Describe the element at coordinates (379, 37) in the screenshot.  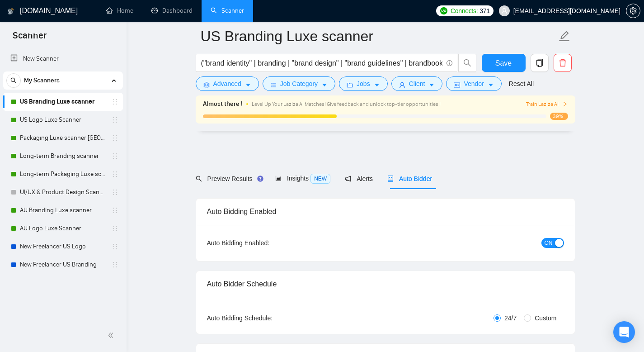
I see `input: Scanner name...` at that location.